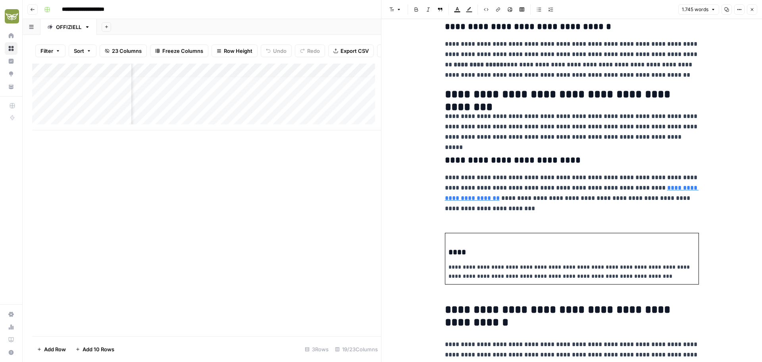  Describe the element at coordinates (11, 61) in the screenshot. I see `a: Insights` at that location.